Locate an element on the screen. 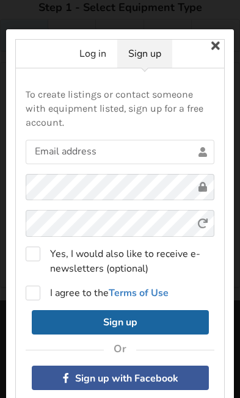  strong: Terms of Use is located at coordinates (139, 293).